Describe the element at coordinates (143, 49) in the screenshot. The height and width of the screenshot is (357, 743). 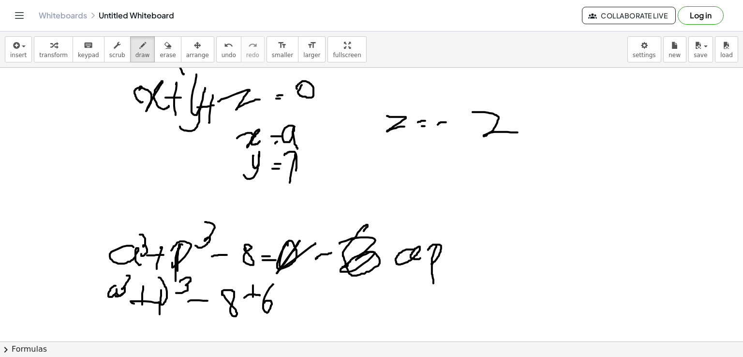
I see `button: draw` at that location.